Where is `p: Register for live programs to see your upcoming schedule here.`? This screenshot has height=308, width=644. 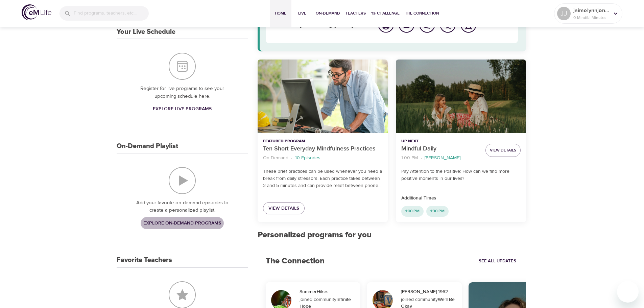
p: Register for live programs to see your upcoming schedule here. is located at coordinates (182, 92).